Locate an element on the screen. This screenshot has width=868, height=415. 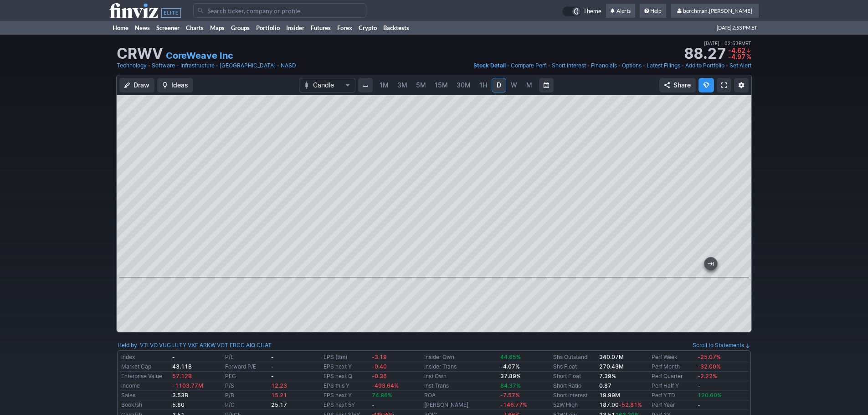
td: EPS next 5Y is located at coordinates (346, 405).